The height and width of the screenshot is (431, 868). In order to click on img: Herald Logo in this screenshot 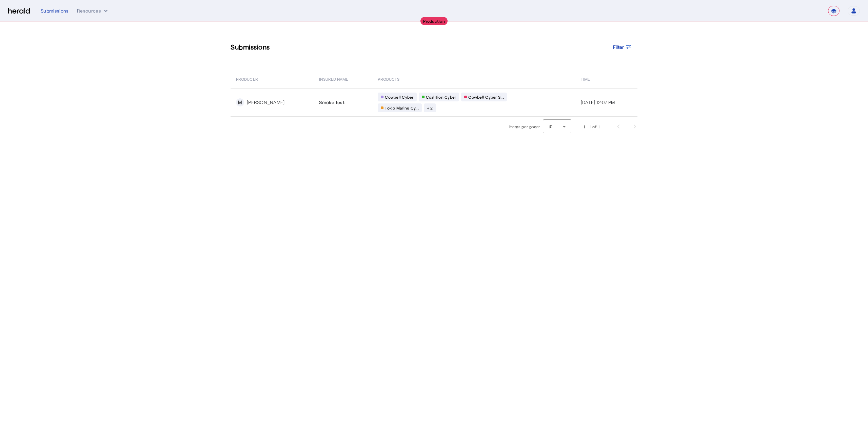, I will do `click(19, 11)`.